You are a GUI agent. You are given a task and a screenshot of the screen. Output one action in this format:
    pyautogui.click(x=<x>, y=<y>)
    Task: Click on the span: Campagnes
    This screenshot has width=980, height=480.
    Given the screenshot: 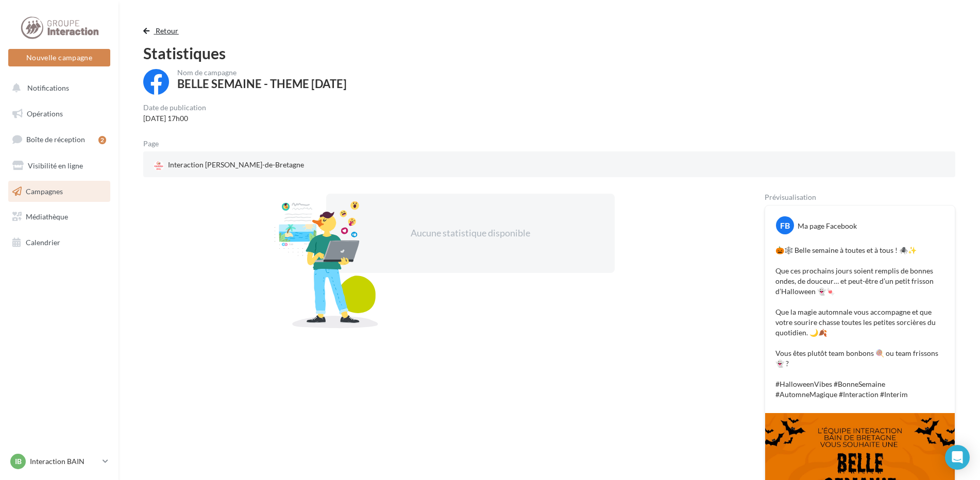 What is the action you would take?
    pyautogui.click(x=44, y=190)
    